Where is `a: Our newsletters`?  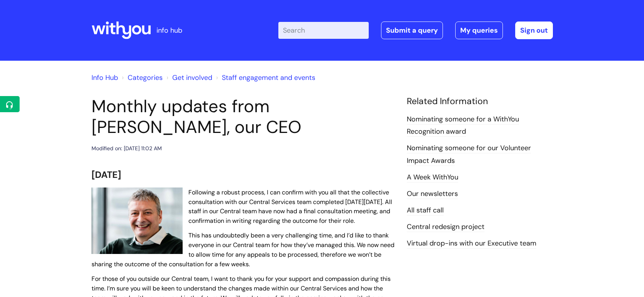
a: Our newsletters is located at coordinates (432, 194).